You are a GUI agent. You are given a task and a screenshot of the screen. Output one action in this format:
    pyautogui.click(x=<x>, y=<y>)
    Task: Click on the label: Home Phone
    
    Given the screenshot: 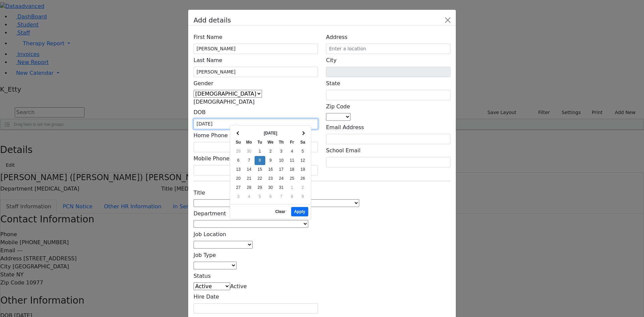 What is the action you would take?
    pyautogui.click(x=211, y=135)
    